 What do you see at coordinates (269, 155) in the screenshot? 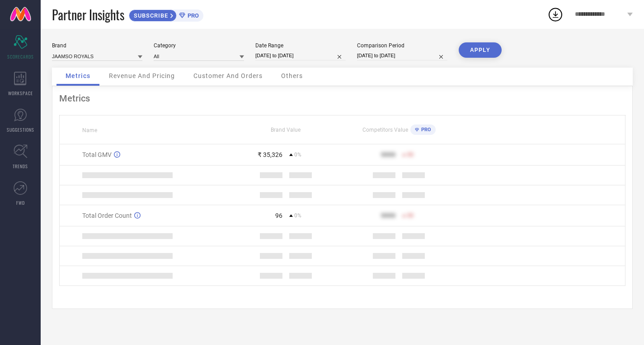
I see `div: ₹ 35,326` at bounding box center [269, 155].